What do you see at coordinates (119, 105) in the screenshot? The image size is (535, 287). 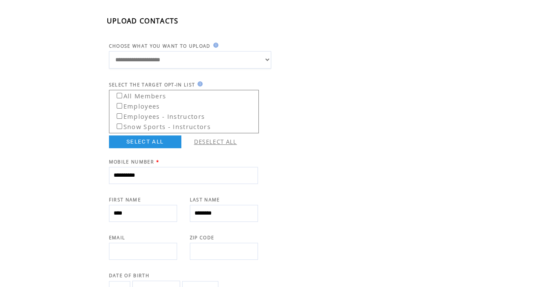 I see `input: Employees` at bounding box center [119, 105].